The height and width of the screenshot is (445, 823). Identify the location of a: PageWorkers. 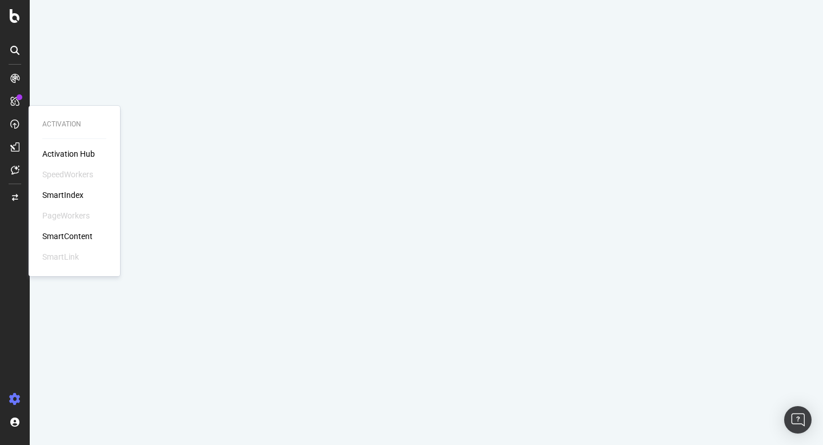
(66, 216).